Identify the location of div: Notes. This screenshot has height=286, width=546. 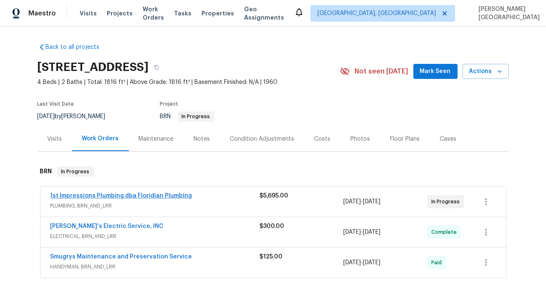
(202, 139).